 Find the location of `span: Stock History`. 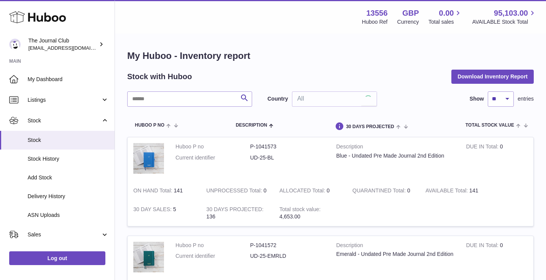

span: Stock History is located at coordinates (68, 159).